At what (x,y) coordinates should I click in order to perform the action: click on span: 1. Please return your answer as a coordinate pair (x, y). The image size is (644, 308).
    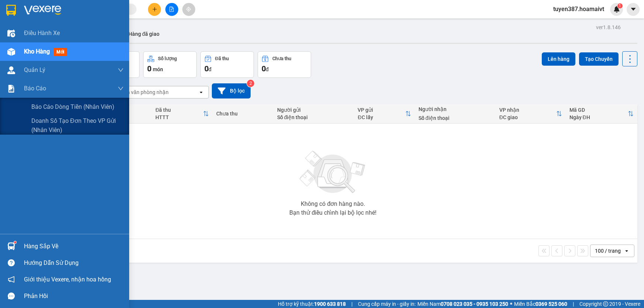
    Looking at the image, I should click on (620, 6).